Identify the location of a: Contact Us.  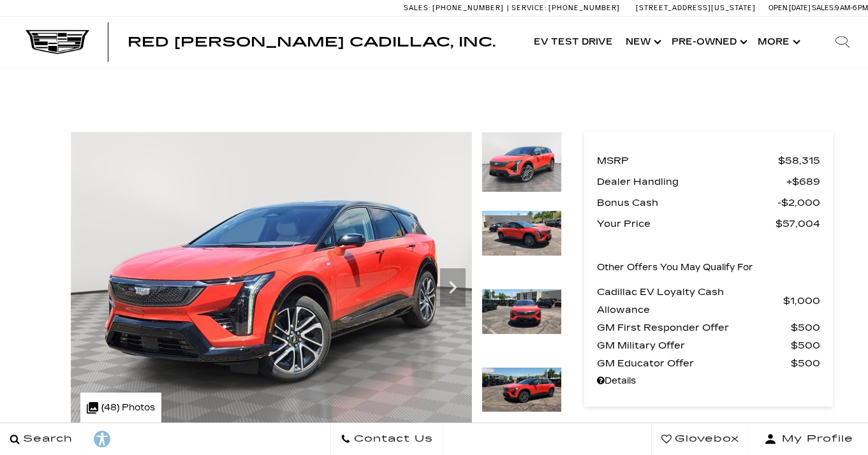
(387, 439).